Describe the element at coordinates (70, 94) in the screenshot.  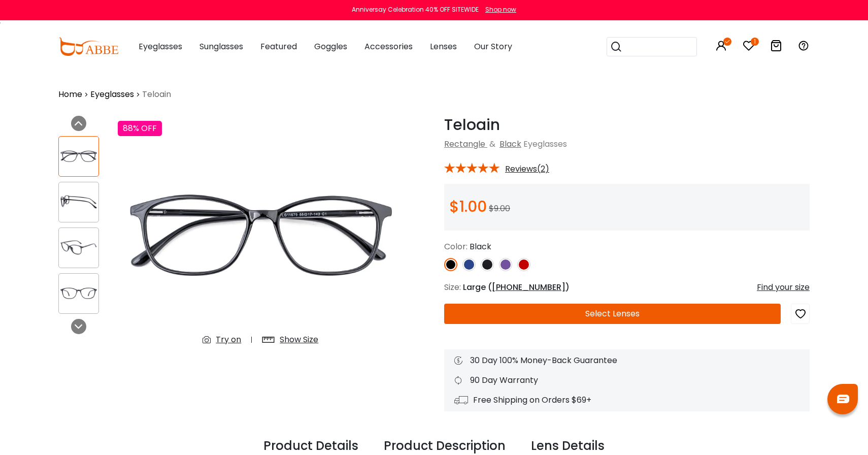
I see `a: Home` at that location.